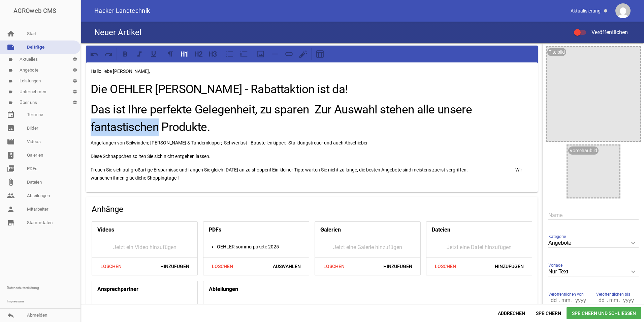 This screenshot has height=322, width=644. Describe the element at coordinates (584, 150) in the screenshot. I see `div: Vorschaubild` at that location.